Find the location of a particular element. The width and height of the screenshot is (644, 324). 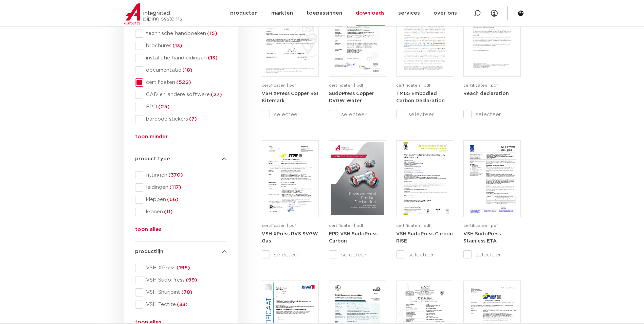

strong: VSH XPress RVS SVGW Gas is located at coordinates (290, 238).